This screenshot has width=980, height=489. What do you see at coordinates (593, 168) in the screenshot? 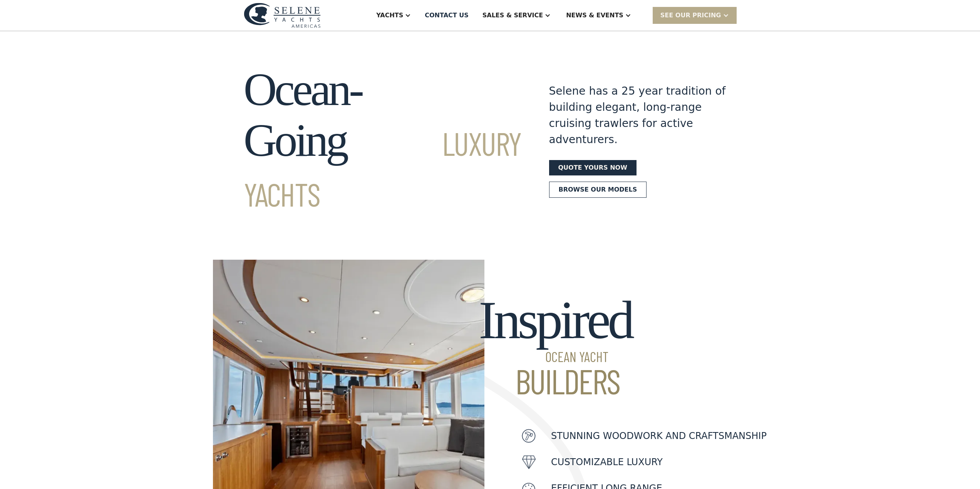
I see `a: Quote yours now` at bounding box center [593, 168].